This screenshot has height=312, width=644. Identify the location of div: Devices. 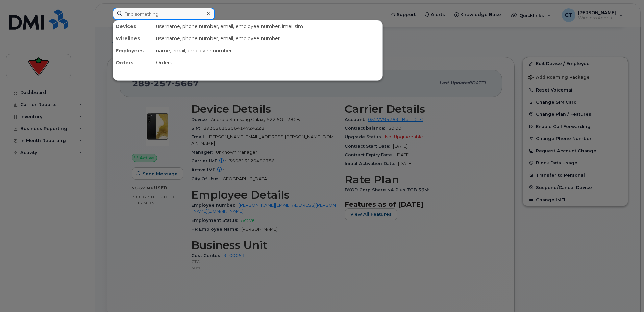
(133, 26).